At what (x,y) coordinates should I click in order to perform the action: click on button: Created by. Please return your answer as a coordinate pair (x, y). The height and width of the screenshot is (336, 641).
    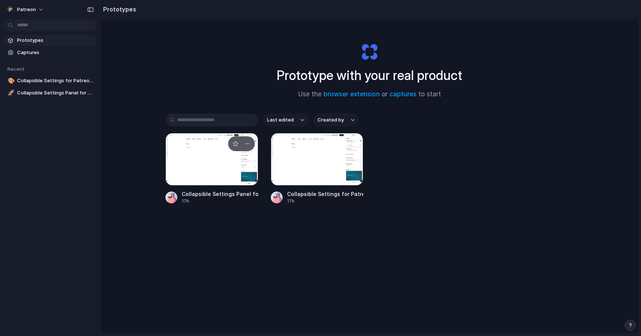
    Looking at the image, I should click on (336, 120).